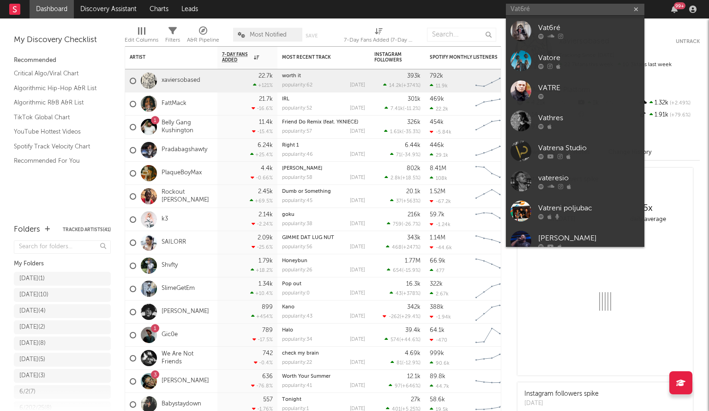  I want to click on input: Search for artists, so click(575, 9).